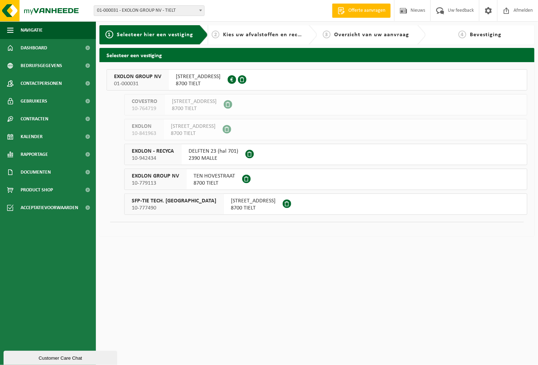 The image size is (538, 365). I want to click on span: 01-000031, so click(137, 84).